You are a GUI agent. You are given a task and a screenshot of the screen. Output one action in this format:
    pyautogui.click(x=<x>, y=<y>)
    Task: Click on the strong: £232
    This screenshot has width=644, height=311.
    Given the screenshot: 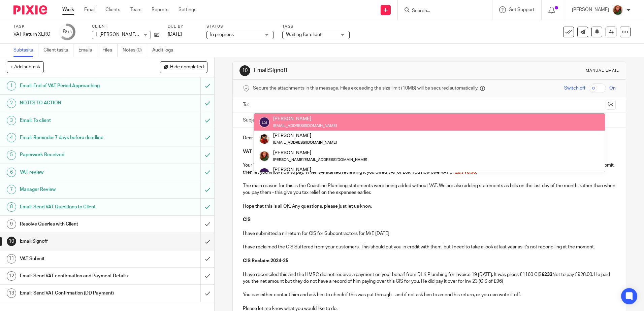 What is the action you would take?
    pyautogui.click(x=547, y=275)
    